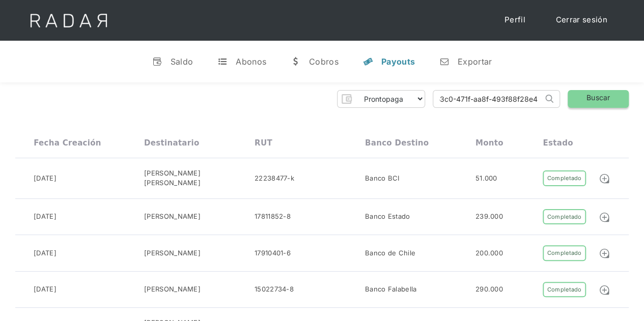  I want to click on div: w, so click(296, 62).